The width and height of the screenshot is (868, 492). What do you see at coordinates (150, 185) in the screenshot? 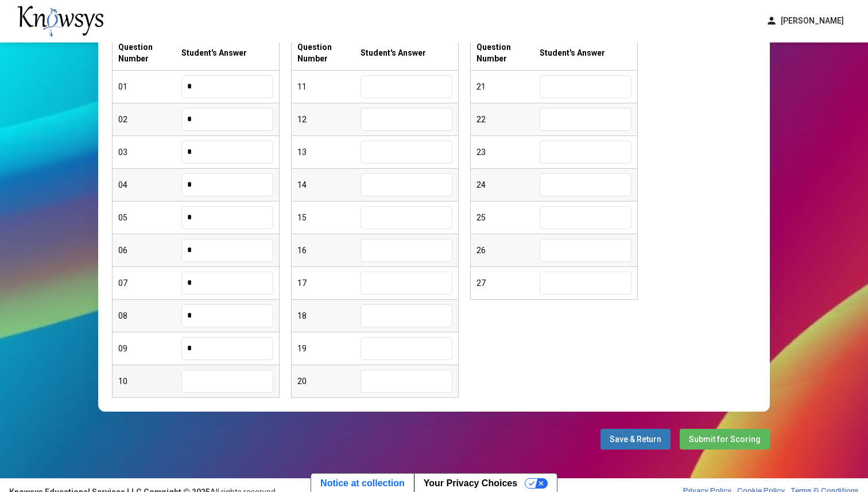
I see `div: 04` at bounding box center [150, 185].